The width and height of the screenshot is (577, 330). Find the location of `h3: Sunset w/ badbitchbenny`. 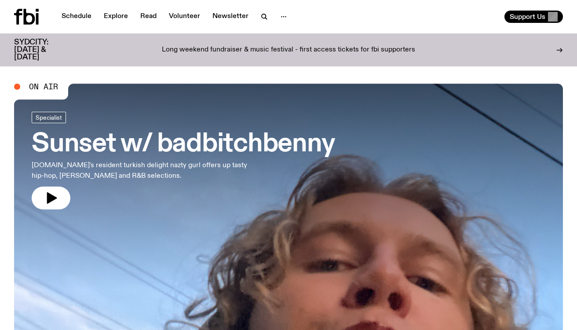

h3: Sunset w/ badbitchbenny is located at coordinates (183, 144).